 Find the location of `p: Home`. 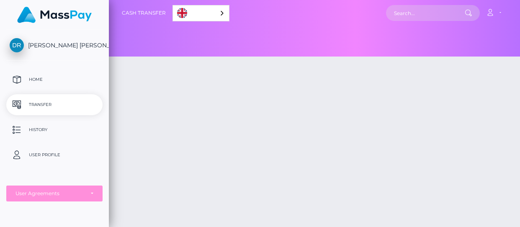

p: Home is located at coordinates (54, 80).